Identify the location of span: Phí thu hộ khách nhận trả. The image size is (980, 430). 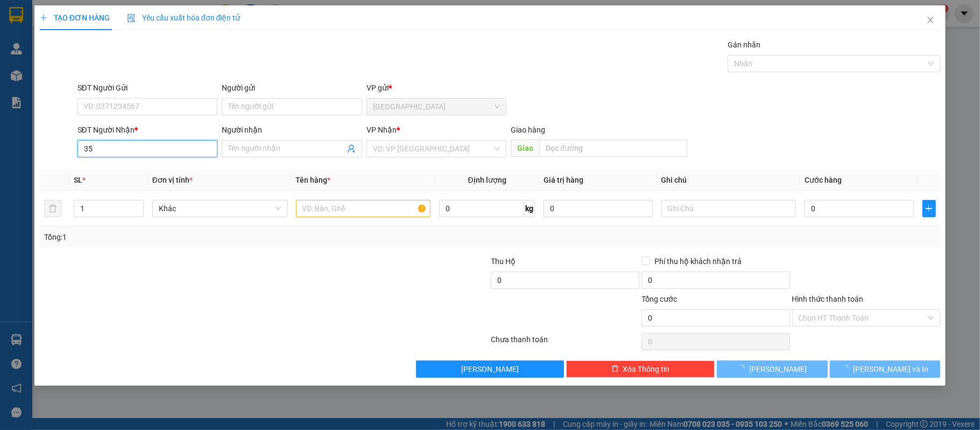
(699, 261).